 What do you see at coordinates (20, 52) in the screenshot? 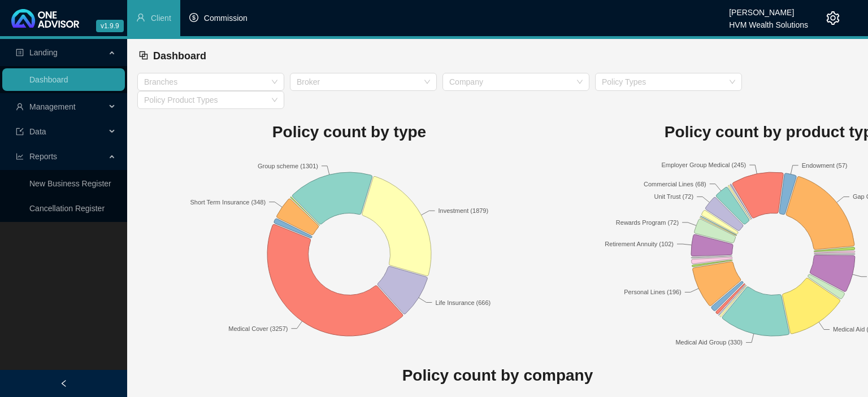
I see `span: profile` at bounding box center [20, 52].